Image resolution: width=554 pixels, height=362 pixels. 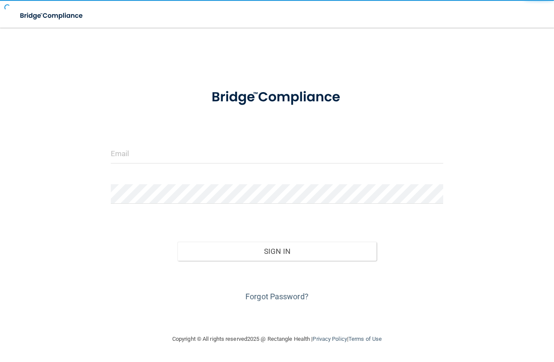 I want to click on div: Copyright © All rights reserved 2025 @ Rectangle Health | |, so click(x=277, y=339).